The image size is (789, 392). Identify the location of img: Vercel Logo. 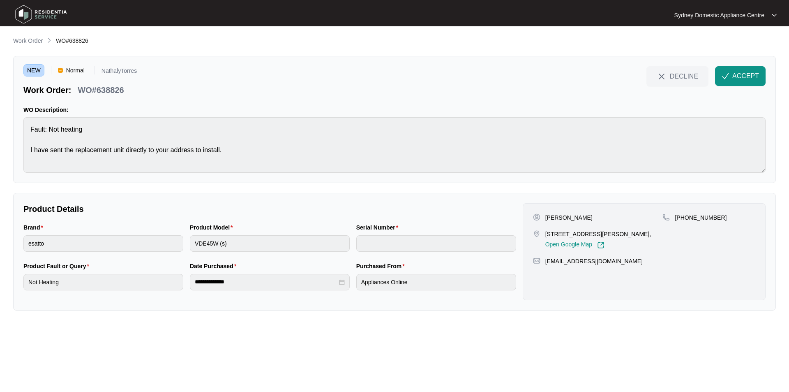
(60, 70).